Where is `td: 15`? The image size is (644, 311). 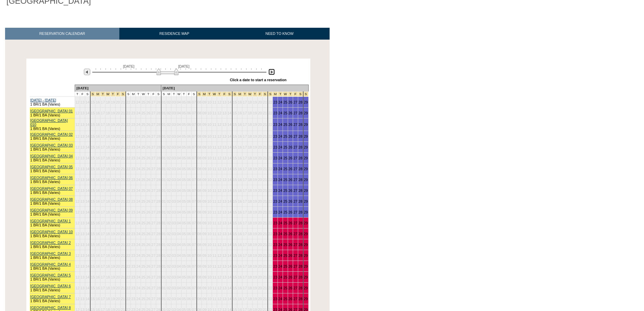 td: 15 is located at coordinates (234, 113).